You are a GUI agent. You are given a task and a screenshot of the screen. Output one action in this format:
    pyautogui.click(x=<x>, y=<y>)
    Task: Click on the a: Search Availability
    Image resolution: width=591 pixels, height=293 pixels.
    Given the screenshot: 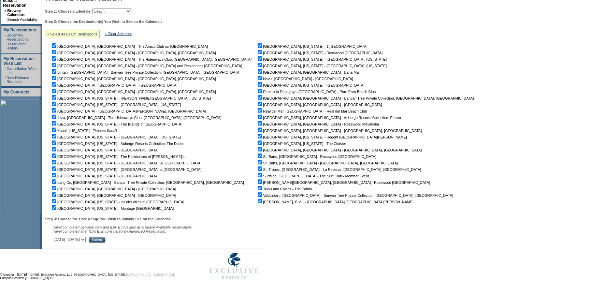 What is the action you would take?
    pyautogui.click(x=22, y=19)
    